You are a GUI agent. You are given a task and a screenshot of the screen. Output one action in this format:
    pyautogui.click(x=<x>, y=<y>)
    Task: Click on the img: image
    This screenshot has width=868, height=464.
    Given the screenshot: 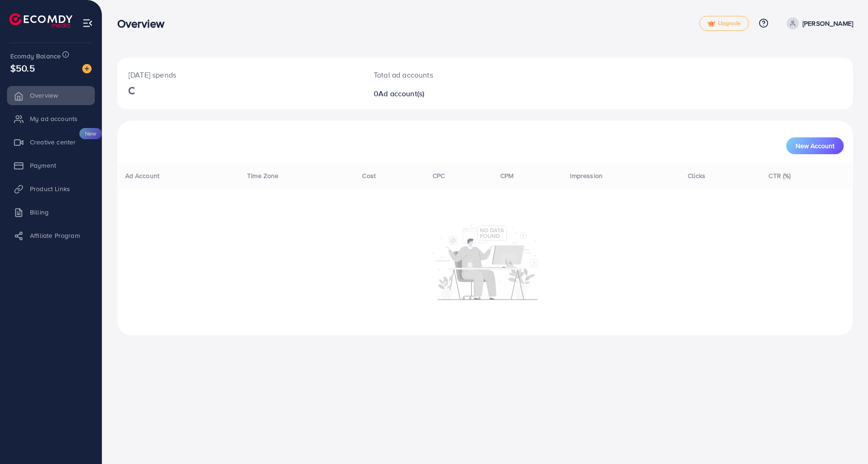 What is the action you would take?
    pyautogui.click(x=87, y=69)
    